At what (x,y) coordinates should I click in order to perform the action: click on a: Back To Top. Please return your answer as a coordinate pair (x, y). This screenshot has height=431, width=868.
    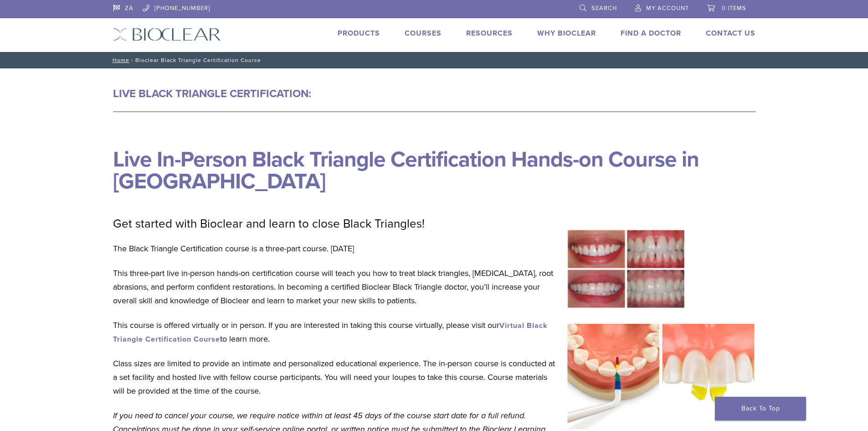
    Looking at the image, I should click on (761, 408).